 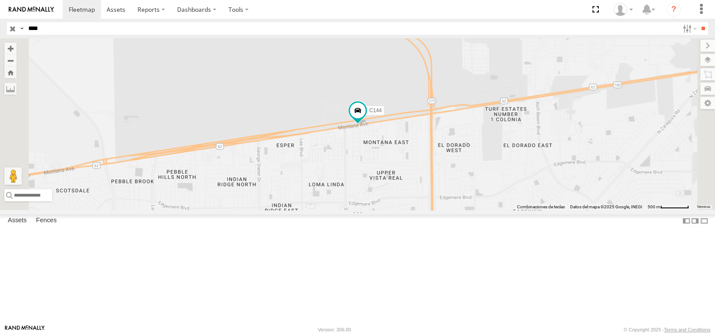 What do you see at coordinates (623, 10) in the screenshot?
I see `div: Erick Ramirez` at bounding box center [623, 10].